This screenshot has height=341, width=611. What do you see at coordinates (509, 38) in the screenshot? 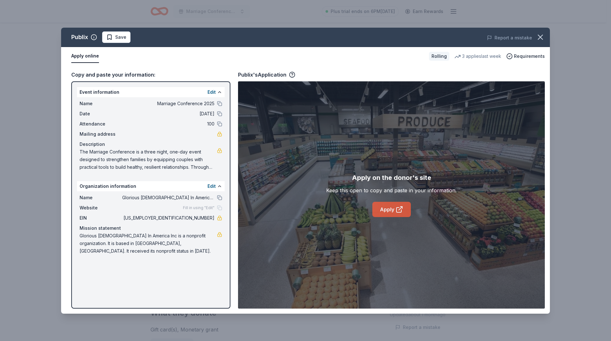
I see `button: Report a mistake` at bounding box center [509, 38].